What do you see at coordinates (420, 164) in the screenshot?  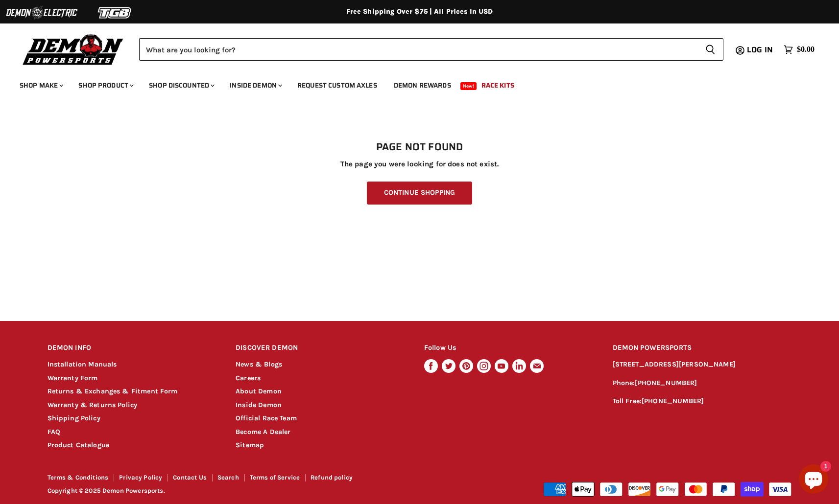 I see `p: The page you were looking for does not exist.` at bounding box center [420, 164].